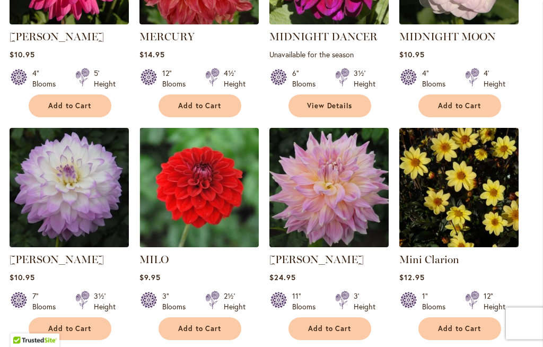 The height and width of the screenshot is (347, 543). What do you see at coordinates (69, 245) in the screenshot?
I see `a: MIKAYLA MIRANDA` at bounding box center [69, 245].